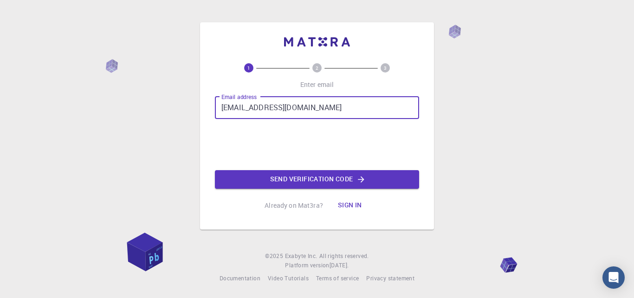 This screenshot has width=634, height=298. Describe the element at coordinates (294, 205) in the screenshot. I see `p: Already on Mat3ra?` at that location.